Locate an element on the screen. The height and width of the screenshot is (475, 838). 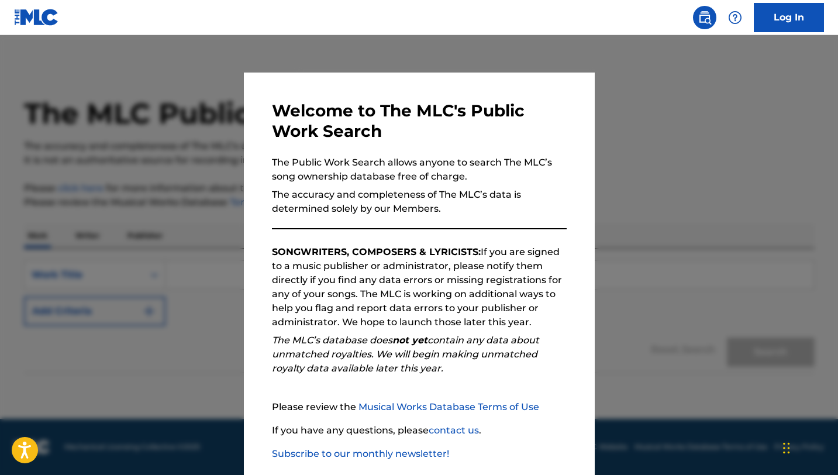
div: Help is located at coordinates (735, 18).